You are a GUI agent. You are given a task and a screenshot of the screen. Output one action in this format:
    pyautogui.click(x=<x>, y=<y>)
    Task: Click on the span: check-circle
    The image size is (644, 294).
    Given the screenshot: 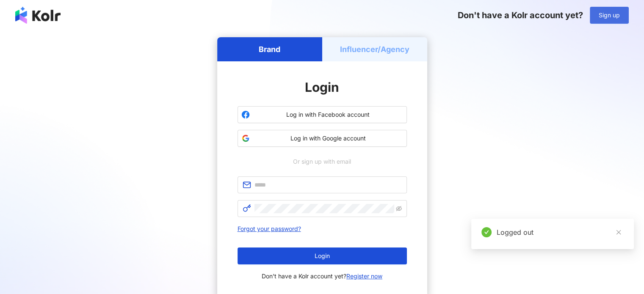 What is the action you would take?
    pyautogui.click(x=487, y=232)
    